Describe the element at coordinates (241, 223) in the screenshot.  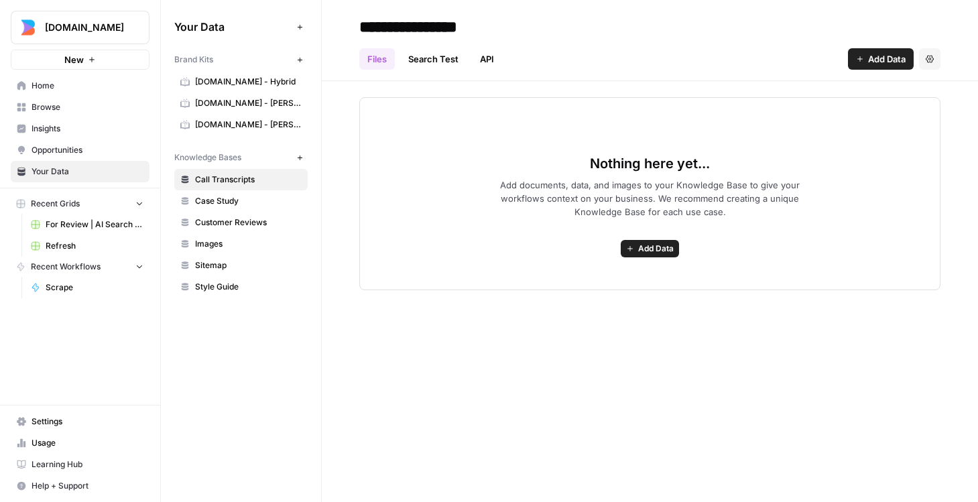
I see `a: Customer Reviews` at that location.